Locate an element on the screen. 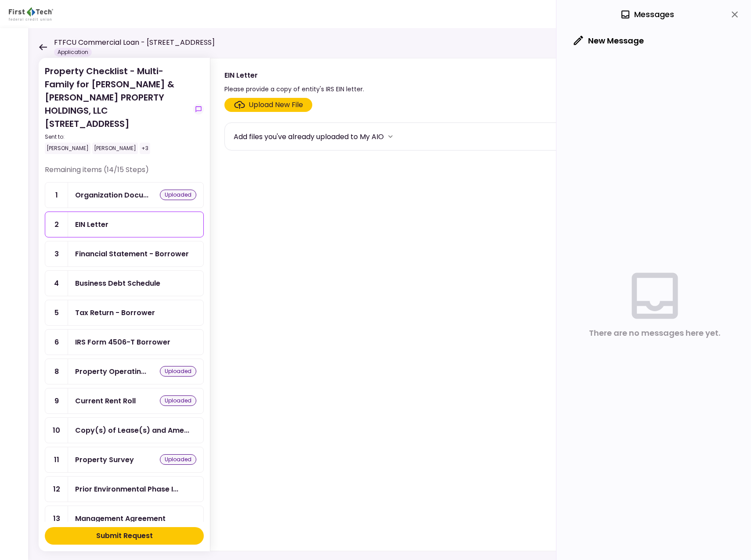 This screenshot has height=560, width=751. div: 4 is located at coordinates (57, 283).